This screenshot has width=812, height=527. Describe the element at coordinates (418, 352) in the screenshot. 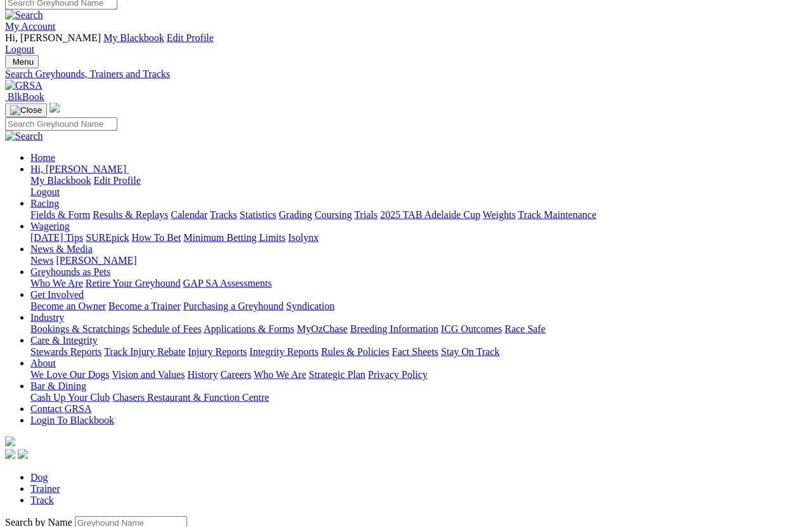

I see `div: Care & Integrity` at that location.